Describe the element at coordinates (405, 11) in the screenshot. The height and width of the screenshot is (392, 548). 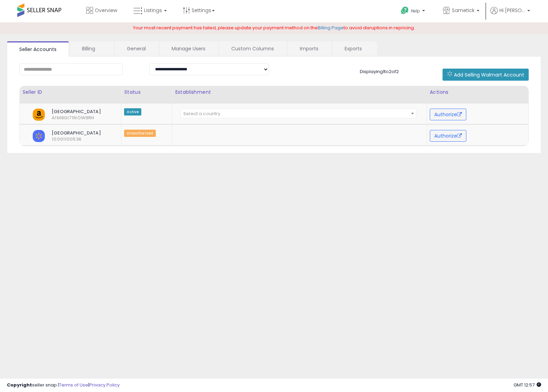
I see `i: Get Help` at that location.